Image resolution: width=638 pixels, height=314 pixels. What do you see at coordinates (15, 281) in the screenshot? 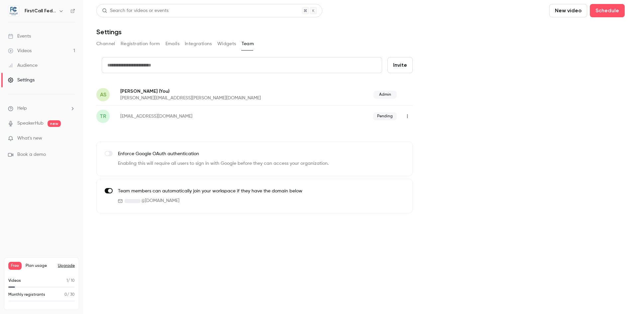
I see `p: Videos` at bounding box center [15, 281].